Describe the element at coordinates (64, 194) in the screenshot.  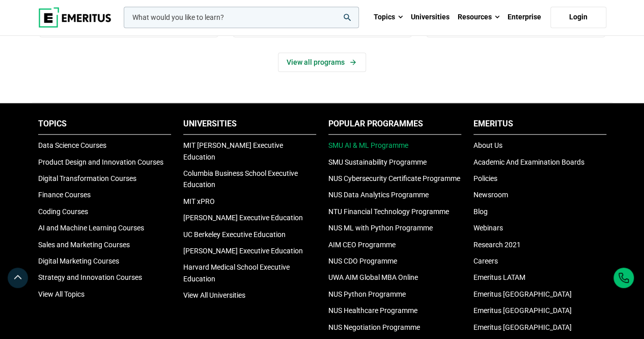
I see `a: Finance Courses` at that location.